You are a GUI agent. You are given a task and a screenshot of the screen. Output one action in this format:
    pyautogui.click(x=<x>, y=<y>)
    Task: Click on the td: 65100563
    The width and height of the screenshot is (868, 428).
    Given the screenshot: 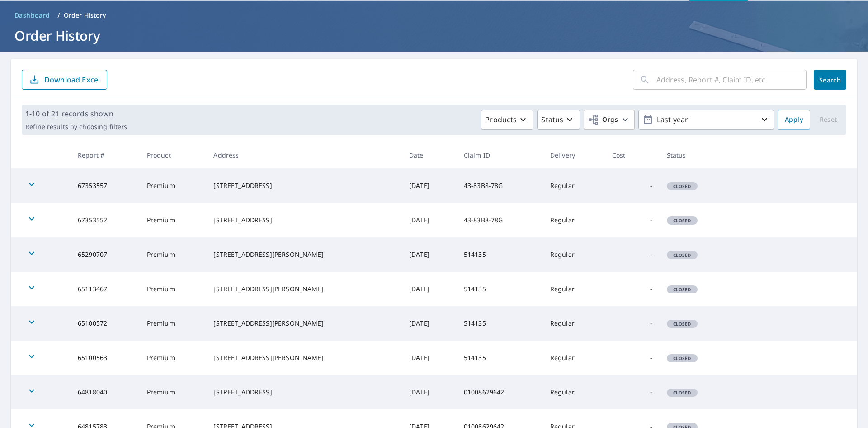 What is the action you would take?
    pyautogui.click(x=105, y=357)
    